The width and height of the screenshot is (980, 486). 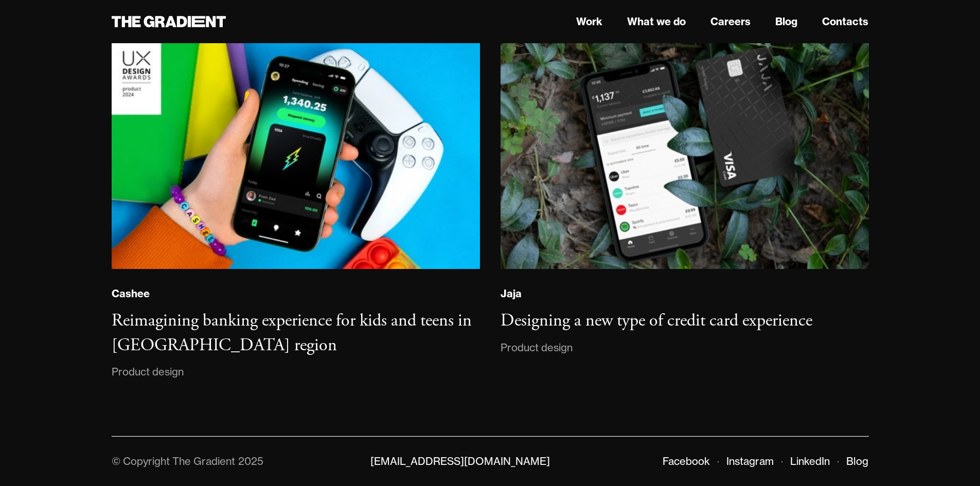 What do you see at coordinates (589, 22) in the screenshot?
I see `a: Work` at bounding box center [589, 22].